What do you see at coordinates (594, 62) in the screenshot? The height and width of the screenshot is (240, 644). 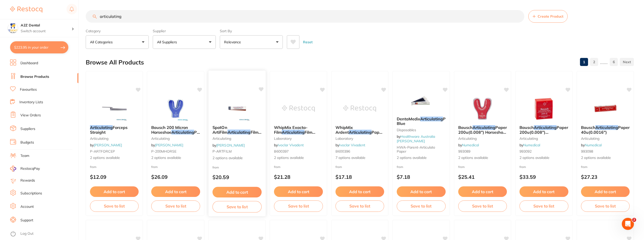 I see `a: 2` at bounding box center [594, 62].